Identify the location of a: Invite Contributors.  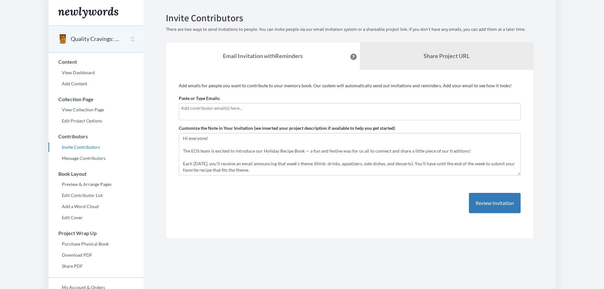
(96, 147).